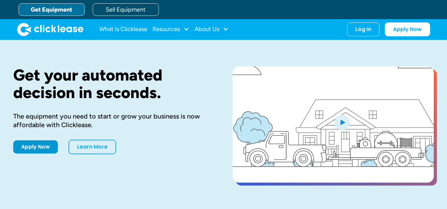 The width and height of the screenshot is (447, 209). What do you see at coordinates (52, 10) in the screenshot?
I see `a: Get Equipment` at bounding box center [52, 10].